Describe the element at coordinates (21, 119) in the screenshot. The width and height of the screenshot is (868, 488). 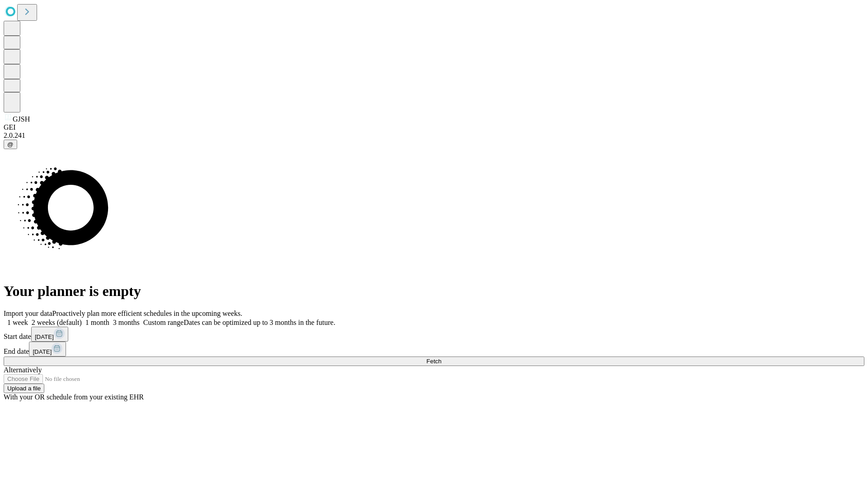
I see `span: GJSH` at that location.